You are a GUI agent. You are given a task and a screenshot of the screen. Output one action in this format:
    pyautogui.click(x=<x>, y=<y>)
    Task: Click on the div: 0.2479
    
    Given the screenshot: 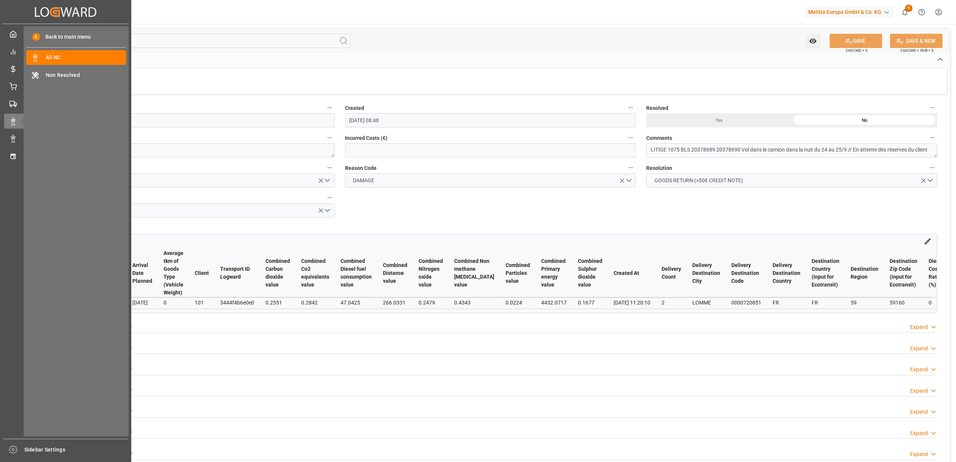 What is the action you would take?
    pyautogui.click(x=431, y=303)
    